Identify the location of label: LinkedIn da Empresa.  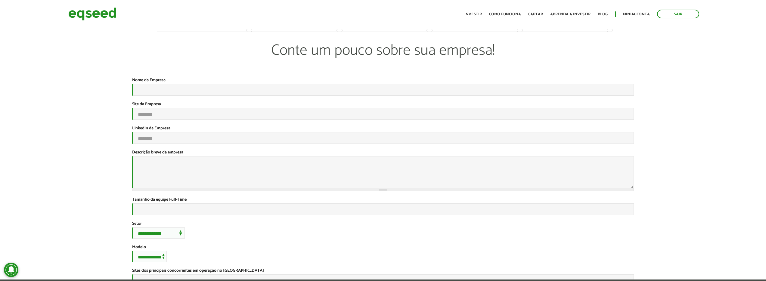
(151, 128).